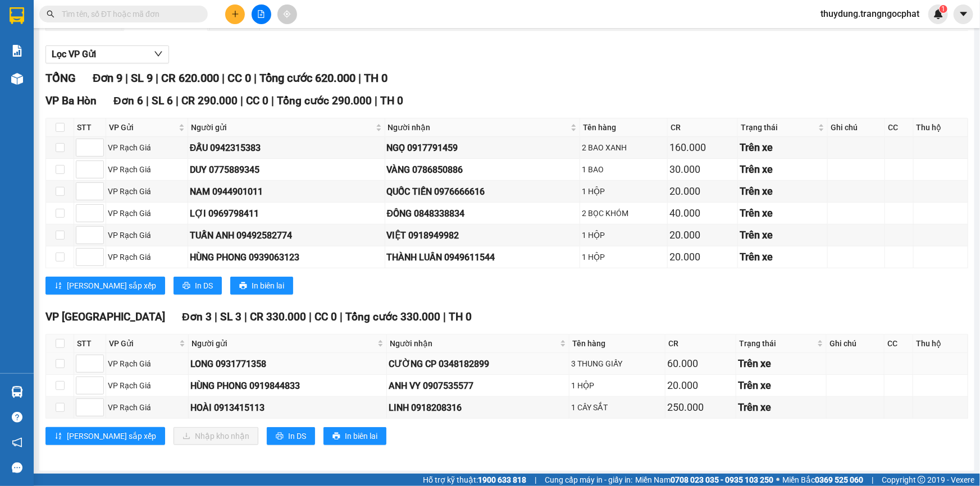 This screenshot has width=980, height=486. What do you see at coordinates (257, 101) in the screenshot?
I see `span: CC 0` at bounding box center [257, 101].